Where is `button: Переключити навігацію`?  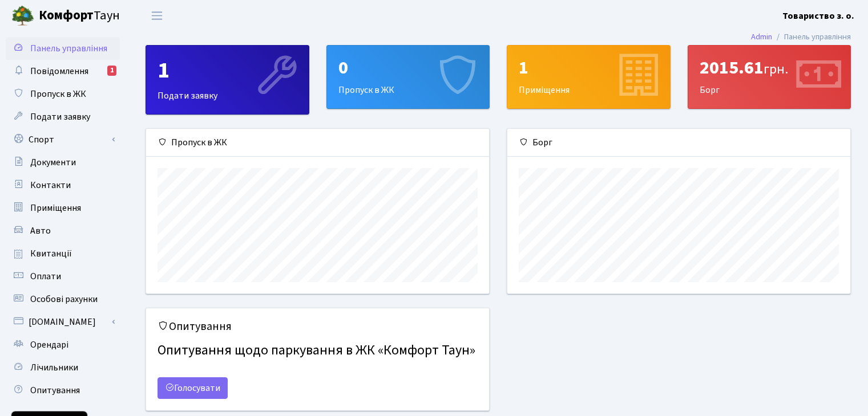 button: Переключити навігацію is located at coordinates (157, 15).